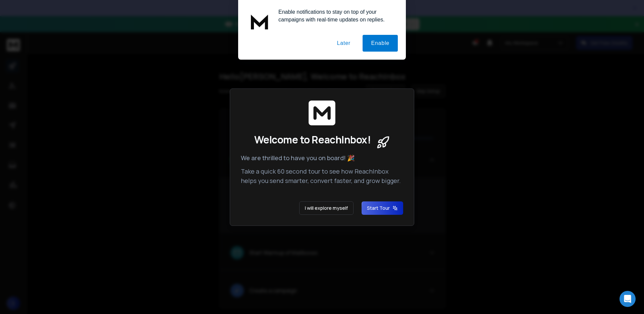 This screenshot has width=644, height=314. Describe the element at coordinates (322, 176) in the screenshot. I see `p: Take a quick 60 second tour to see how ReachInbox helps you send smarter, convert faster, and gro...` at that location.